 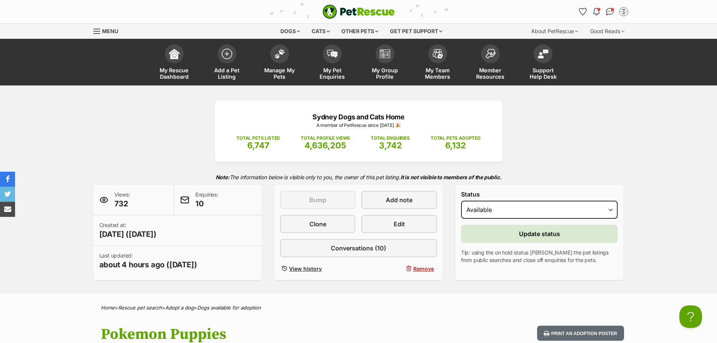 What do you see at coordinates (279, 73) in the screenshot?
I see `span: Manage My Pets` at bounding box center [279, 73].